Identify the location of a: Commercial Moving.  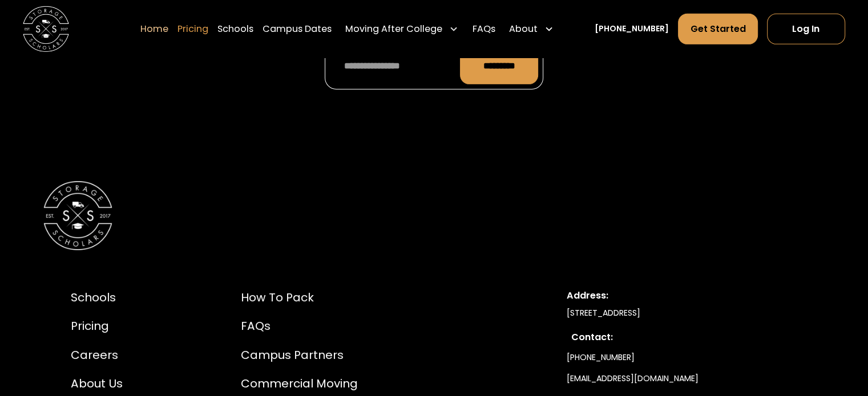
(302, 384).